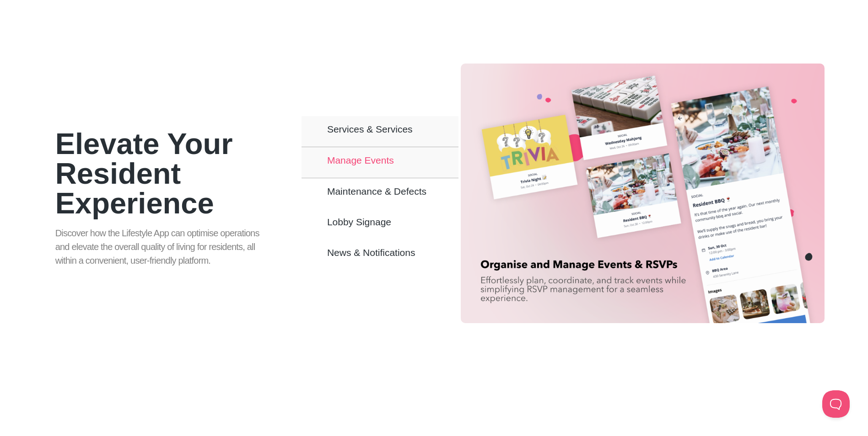 This screenshot has height=436, width=868. What do you see at coordinates (161, 247) in the screenshot?
I see `p: Discover how the Lifestyle App can optimise operations and elevate the overall quality of living ...` at bounding box center [161, 247].